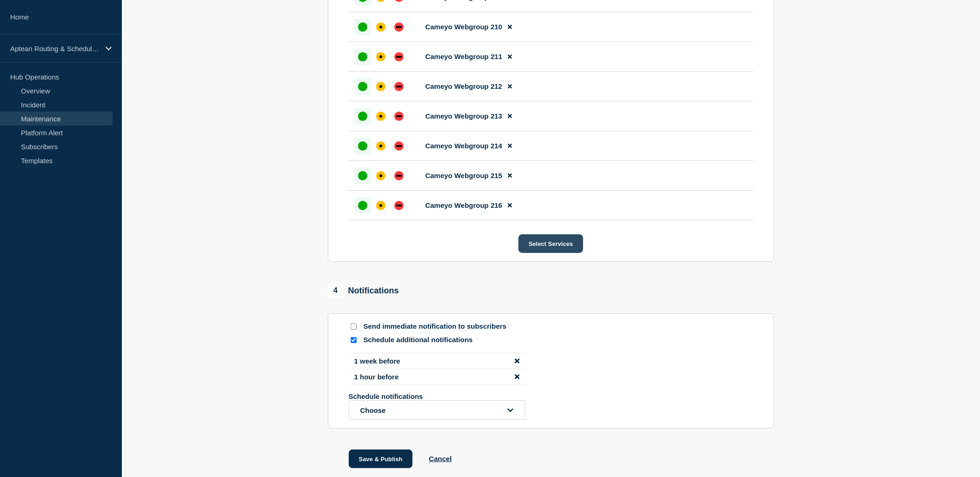  Describe the element at coordinates (423, 396) in the screenshot. I see `p: Schedule notifications` at that location.